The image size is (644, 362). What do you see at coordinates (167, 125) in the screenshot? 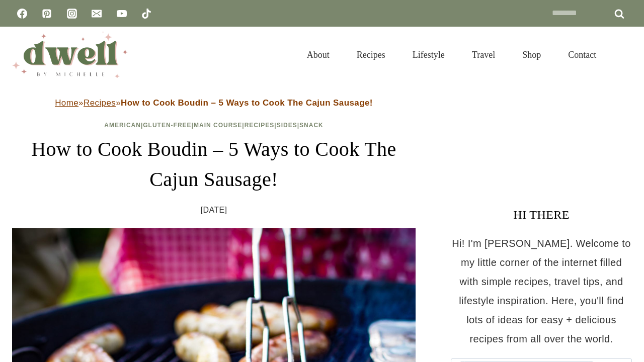
I see `a: Gluten-Free` at bounding box center [167, 125].